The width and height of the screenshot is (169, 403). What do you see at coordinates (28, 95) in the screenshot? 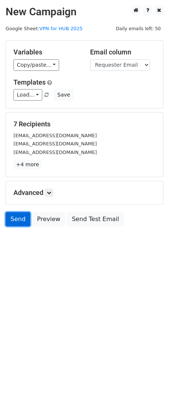
I see `a: Load...` at bounding box center [28, 95].